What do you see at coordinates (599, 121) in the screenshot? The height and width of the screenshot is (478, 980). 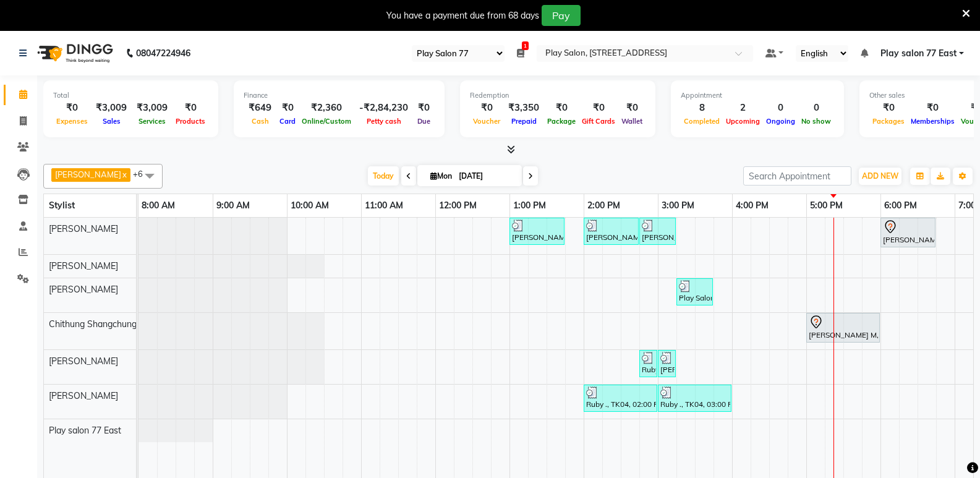 I see `span: Gift Cards` at bounding box center [599, 121].